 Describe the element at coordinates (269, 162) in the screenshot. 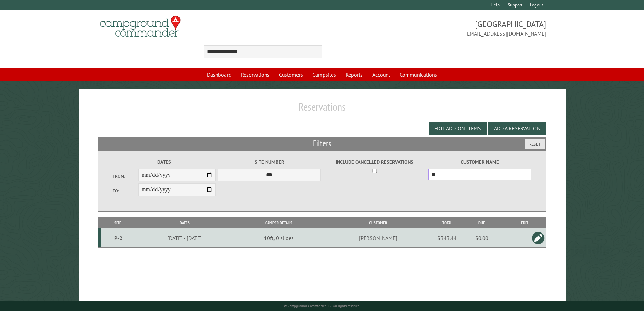

I see `label: Site Number` at that location.